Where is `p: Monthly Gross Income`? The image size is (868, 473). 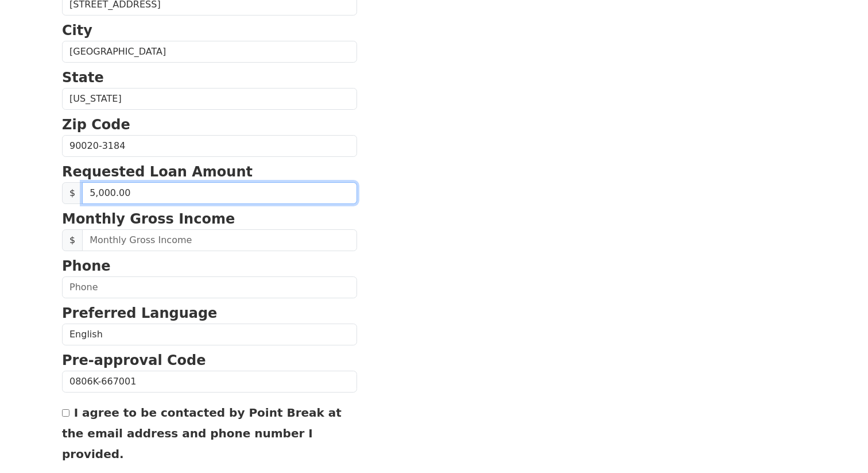 p: Monthly Gross Income is located at coordinates (210, 219).